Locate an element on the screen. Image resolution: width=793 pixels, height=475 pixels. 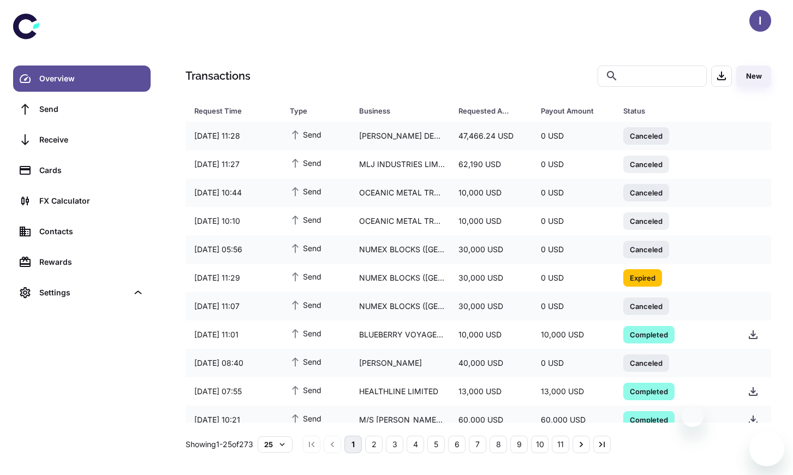
div: 47,466.24 USD is located at coordinates (490, 136).